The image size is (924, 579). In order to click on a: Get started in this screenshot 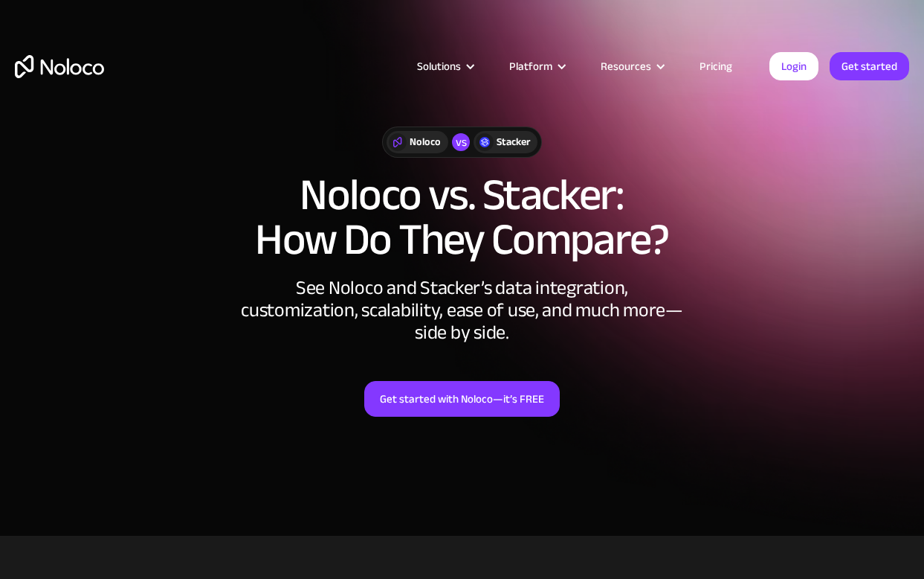, I will do `click(869, 66)`.